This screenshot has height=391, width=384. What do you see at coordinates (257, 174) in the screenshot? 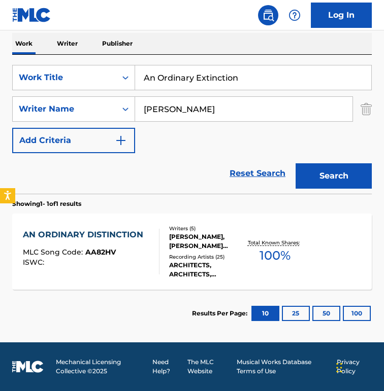
I see `a: Reset Search` at bounding box center [257, 174].